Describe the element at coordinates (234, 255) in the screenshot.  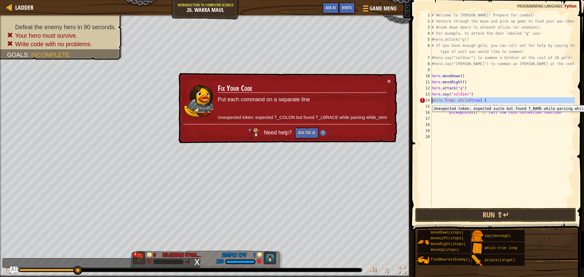
I see `div: Simple CPU` at that location.